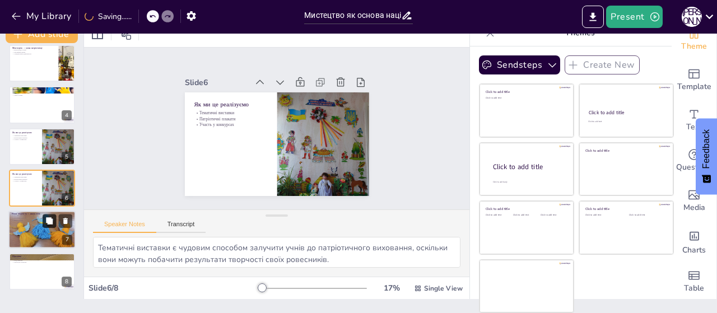 The height and width of the screenshot is (313, 717). Describe the element at coordinates (694, 161) in the screenshot. I see `div: Get real-time input from your audience` at that location.